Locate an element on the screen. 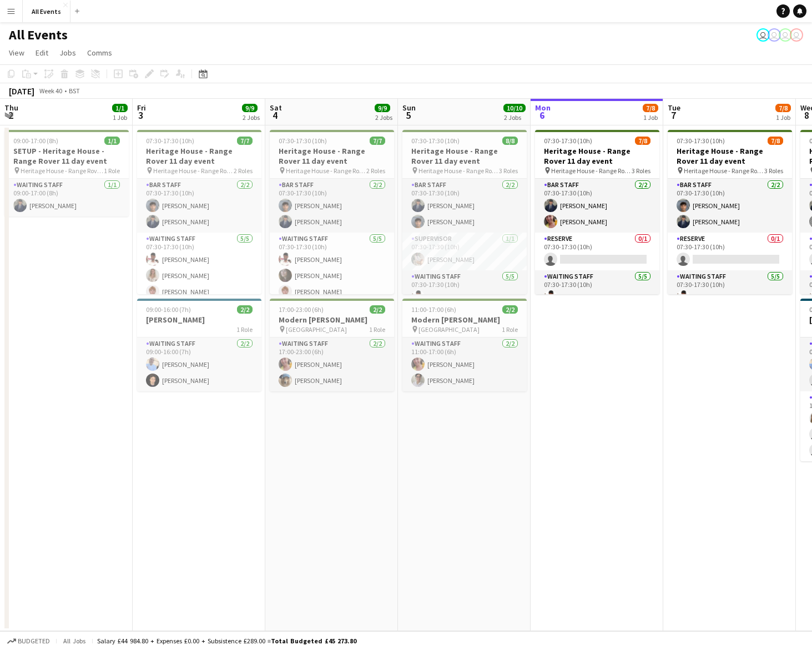  span: Thu is located at coordinates (11, 108).